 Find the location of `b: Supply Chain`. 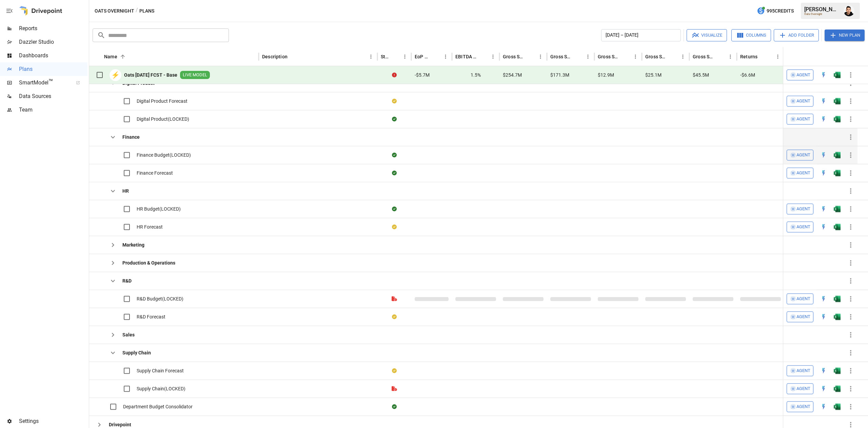

b: Supply Chain is located at coordinates (137, 353).